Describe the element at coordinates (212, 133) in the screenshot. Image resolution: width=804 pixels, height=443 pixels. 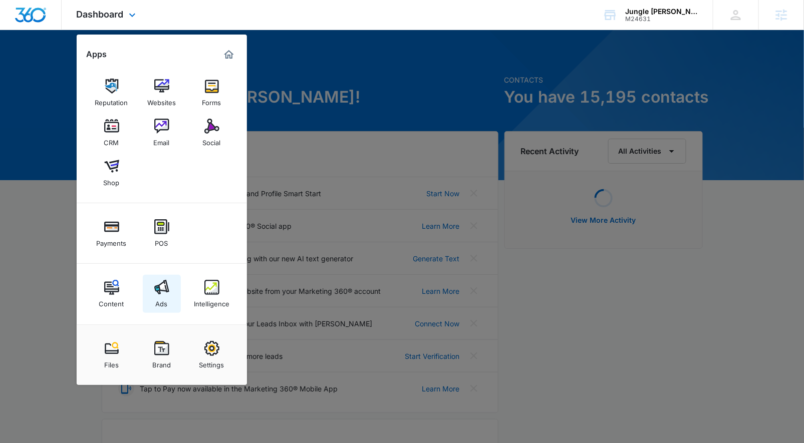
I see `a: Social` at that location.